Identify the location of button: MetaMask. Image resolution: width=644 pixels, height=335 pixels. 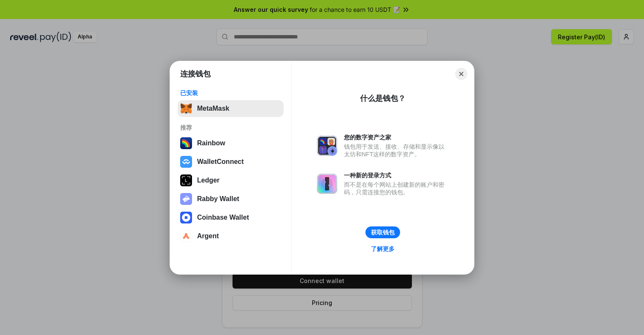
(230, 108).